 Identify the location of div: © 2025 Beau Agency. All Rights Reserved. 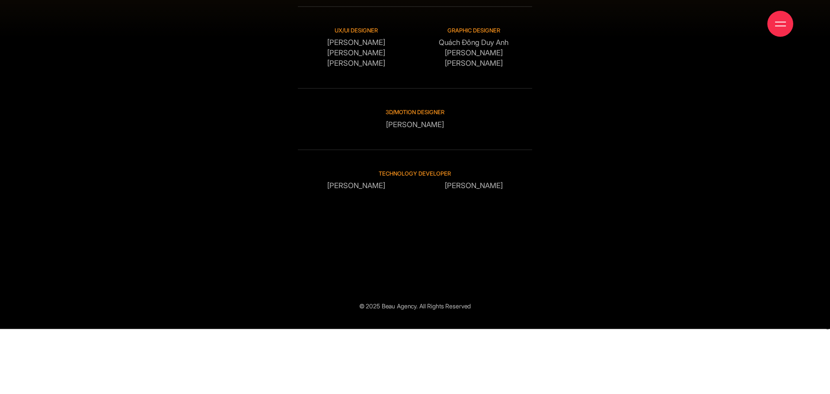
(415, 306).